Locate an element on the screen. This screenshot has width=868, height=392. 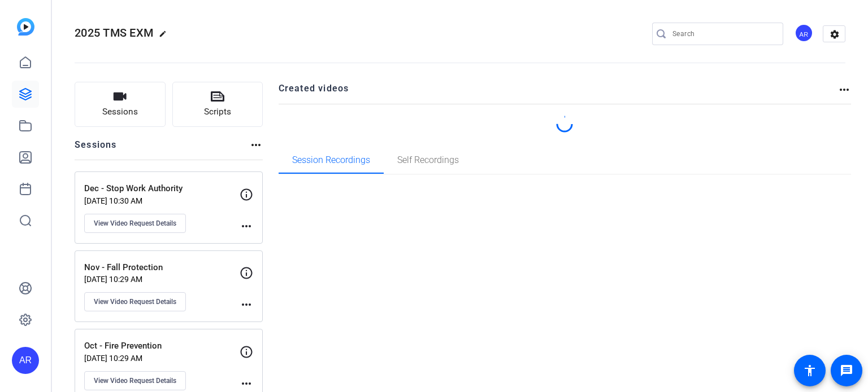
p: Nov - Fall Protection is located at coordinates (162, 267).